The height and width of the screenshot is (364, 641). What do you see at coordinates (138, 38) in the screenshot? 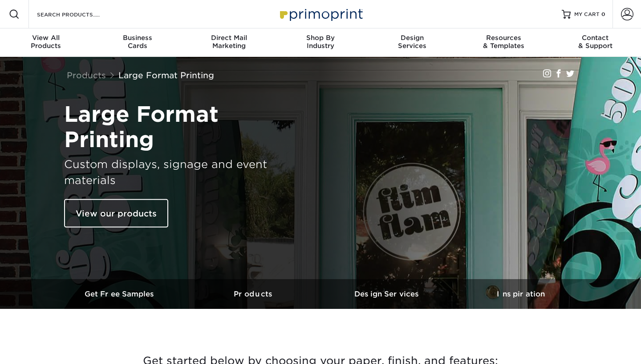
I see `span: Business` at bounding box center [138, 38].